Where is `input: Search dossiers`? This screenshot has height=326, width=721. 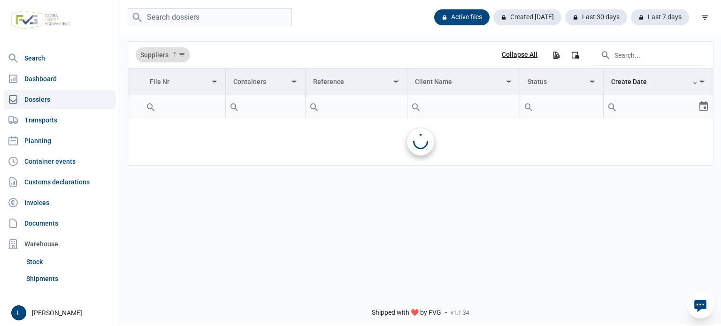
input: Search dossiers is located at coordinates (210, 17).